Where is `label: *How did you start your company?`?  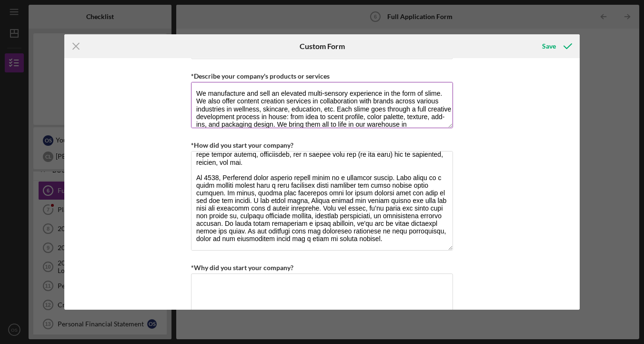
label: *How did you start your company? is located at coordinates (242, 145).